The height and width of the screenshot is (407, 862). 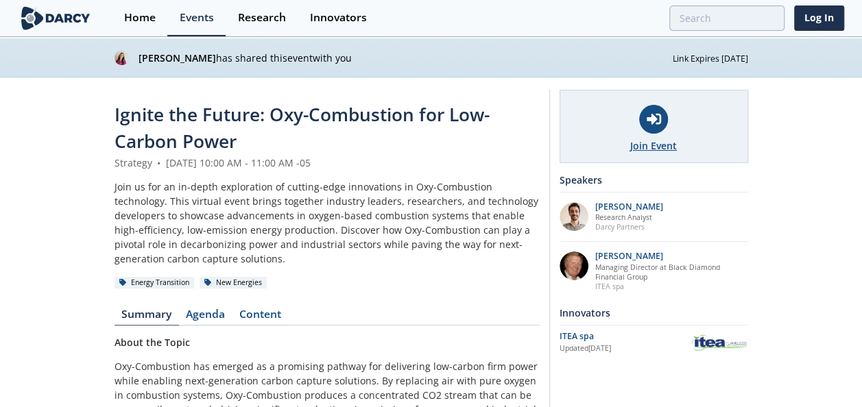 I want to click on div: Research, so click(x=262, y=18).